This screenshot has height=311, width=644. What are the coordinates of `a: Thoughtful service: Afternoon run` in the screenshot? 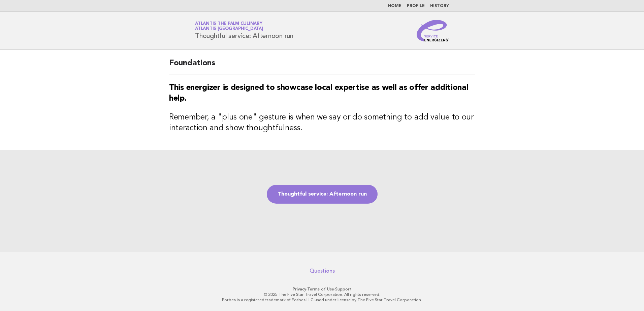 It's located at (322, 195).